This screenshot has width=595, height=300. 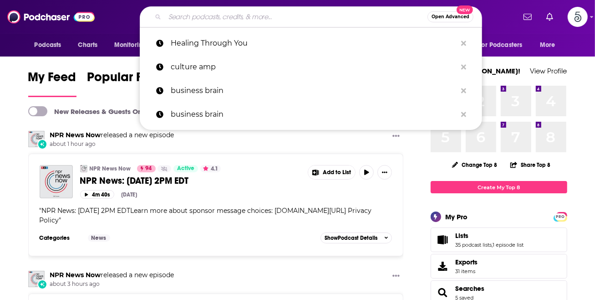 What do you see at coordinates (451, 17) in the screenshot?
I see `span: Open Advanced` at bounding box center [451, 17].